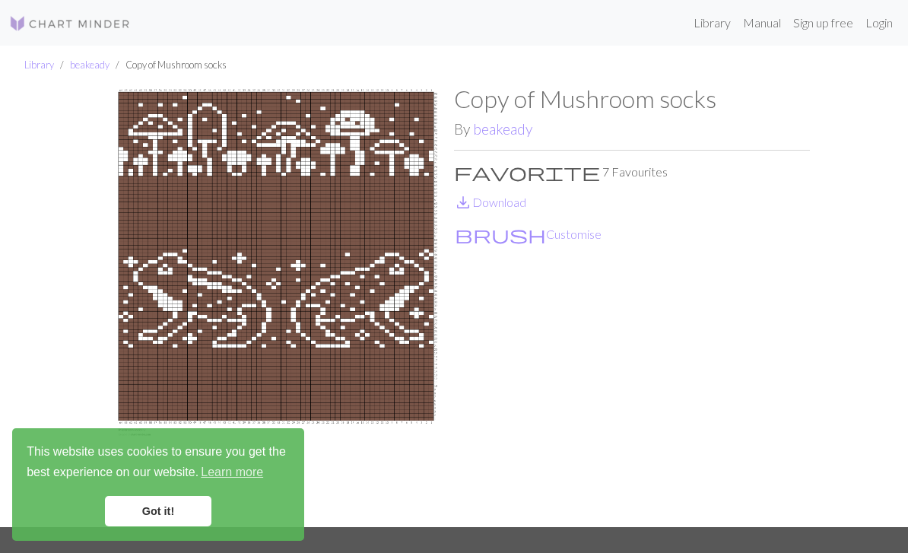  I want to click on a: Login, so click(879, 23).